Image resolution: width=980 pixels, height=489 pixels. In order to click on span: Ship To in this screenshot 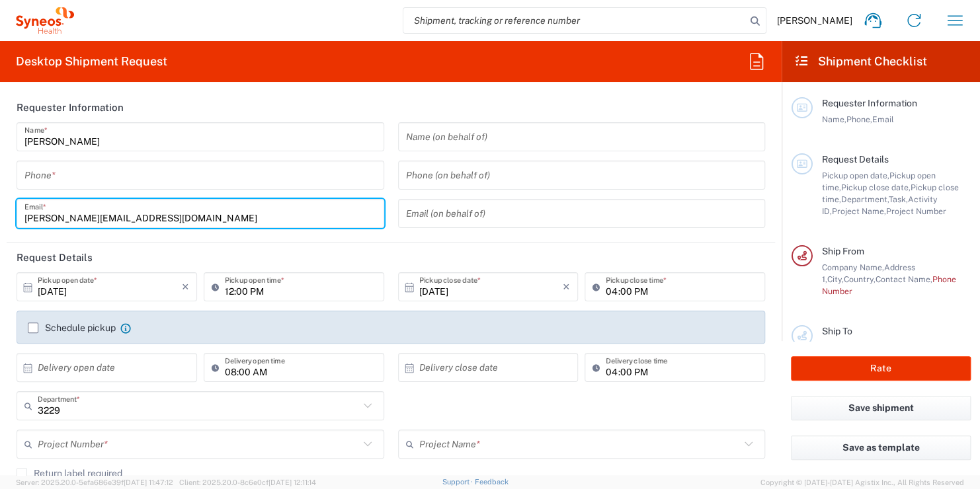, I will do `click(837, 331)`.